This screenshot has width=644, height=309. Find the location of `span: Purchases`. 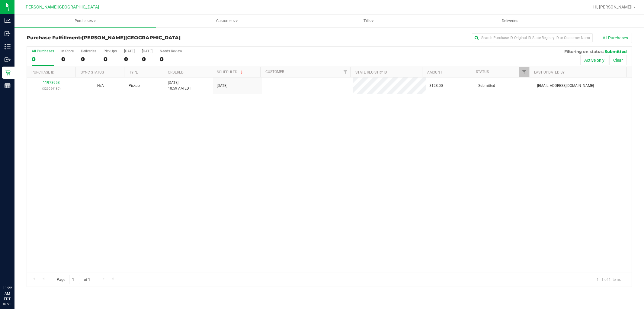

span: Purchases is located at coordinates (85, 21).